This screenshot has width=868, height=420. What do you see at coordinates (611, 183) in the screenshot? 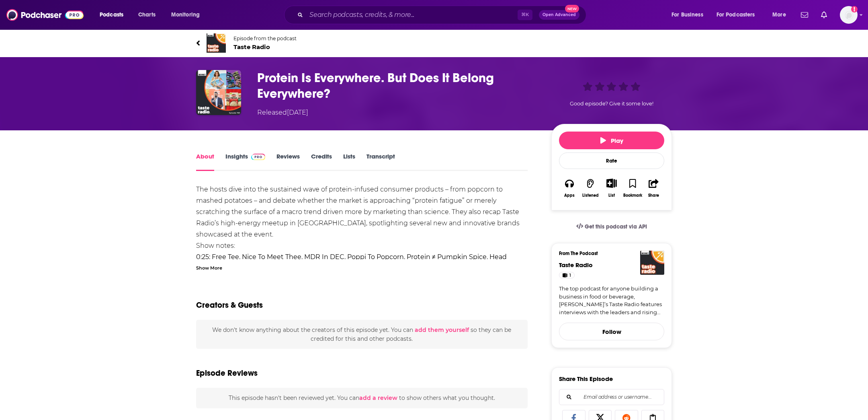
I see `button: Show More Button` at bounding box center [611, 183].